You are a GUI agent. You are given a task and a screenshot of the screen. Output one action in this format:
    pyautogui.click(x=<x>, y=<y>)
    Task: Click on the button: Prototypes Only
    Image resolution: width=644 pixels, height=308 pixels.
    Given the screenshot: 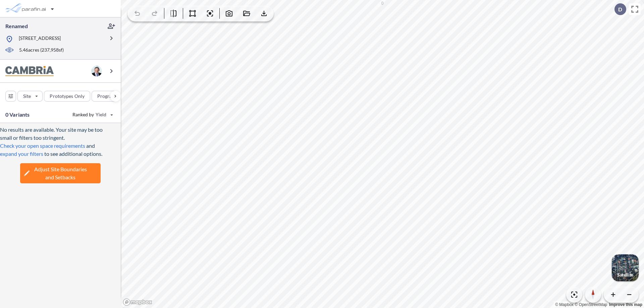 What is the action you would take?
    pyautogui.click(x=67, y=96)
    